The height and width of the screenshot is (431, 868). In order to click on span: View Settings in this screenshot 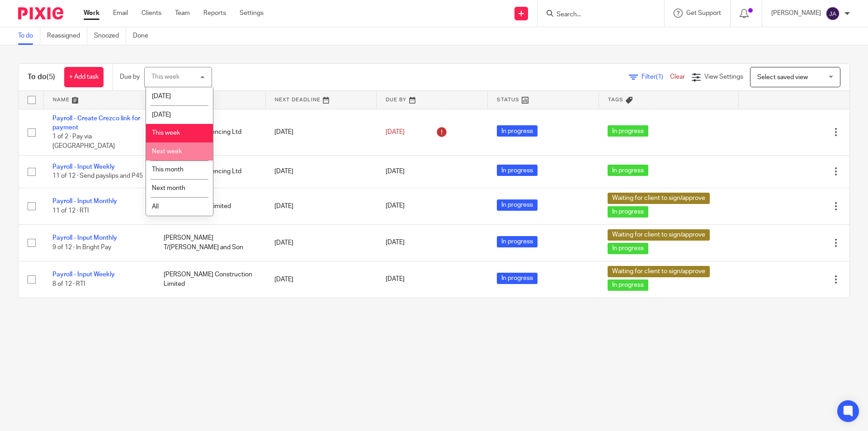, I will do `click(723, 77)`.